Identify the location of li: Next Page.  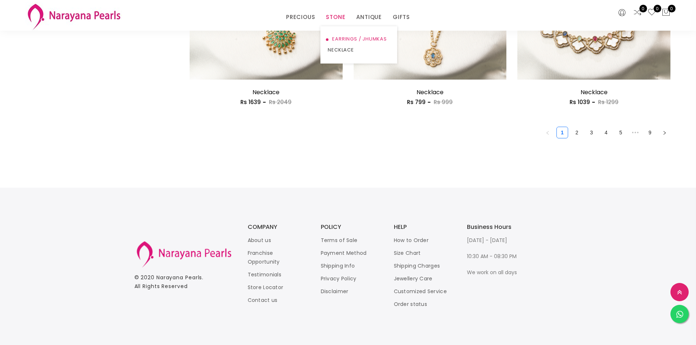
(665, 133).